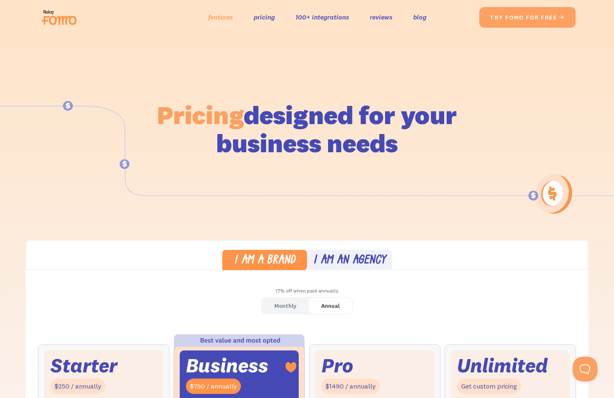 The image size is (614, 398). Describe the element at coordinates (84, 365) in the screenshot. I see `div: Starter` at that location.